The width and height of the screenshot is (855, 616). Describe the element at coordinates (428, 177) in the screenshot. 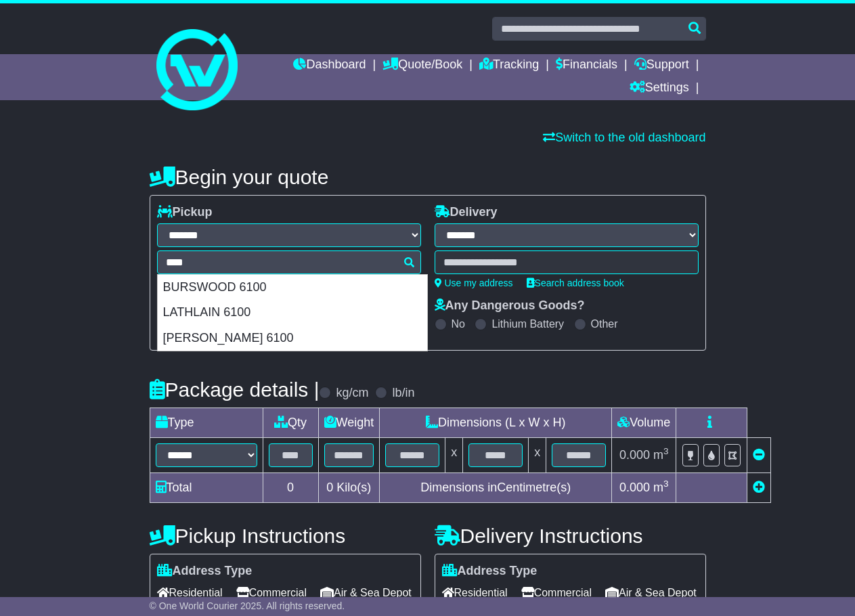

I see `h4: Begin your quote` at that location.